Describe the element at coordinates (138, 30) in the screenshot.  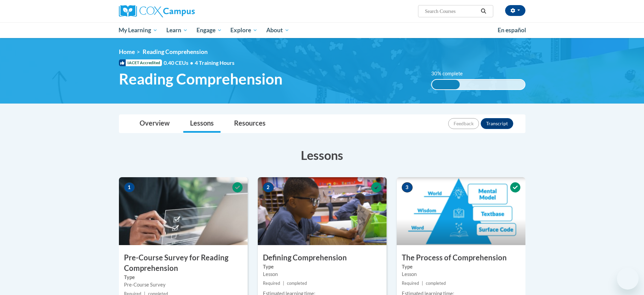
I see `a: My Learning` at that location.